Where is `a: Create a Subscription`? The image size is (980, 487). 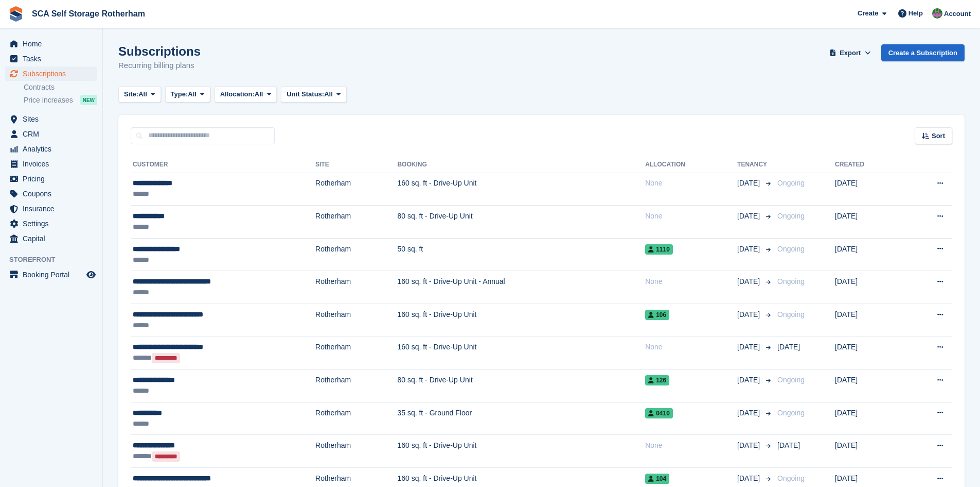 a: Create a Subscription is located at coordinates (923, 53).